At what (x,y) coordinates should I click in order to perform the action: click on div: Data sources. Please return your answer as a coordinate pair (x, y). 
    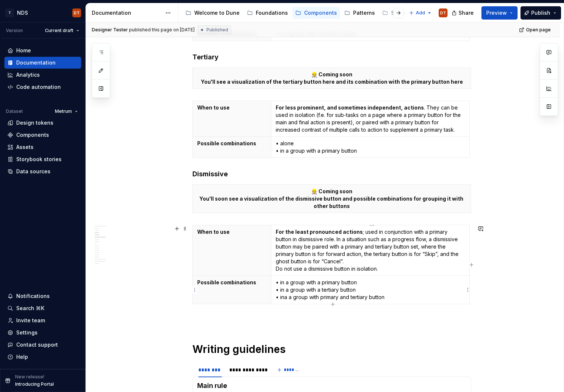
    Looking at the image, I should click on (33, 171).